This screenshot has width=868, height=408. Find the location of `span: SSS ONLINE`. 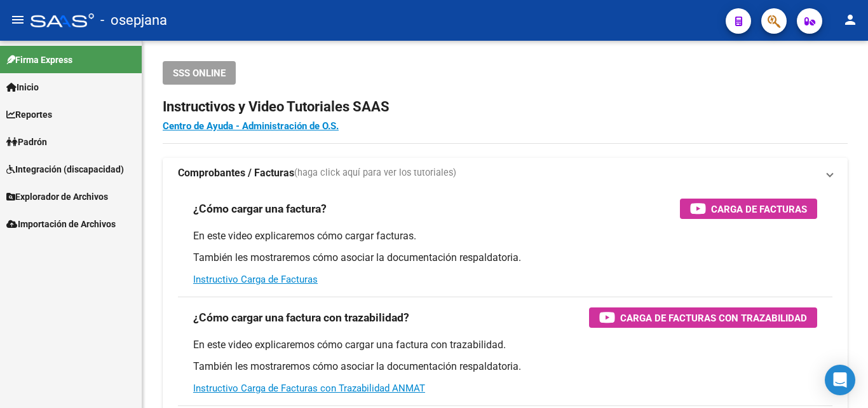

span: SSS ONLINE is located at coordinates (199, 73).